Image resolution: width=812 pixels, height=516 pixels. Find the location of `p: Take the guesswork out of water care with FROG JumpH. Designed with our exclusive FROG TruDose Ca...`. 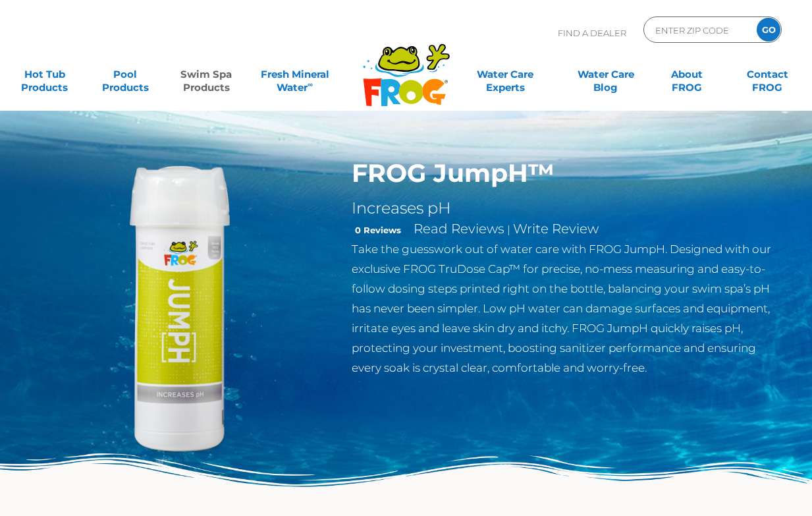

p: Take the guesswork out of water care with FROG JumpH. Designed with our exclusive FROG TruDose Ca... is located at coordinates (567, 309).